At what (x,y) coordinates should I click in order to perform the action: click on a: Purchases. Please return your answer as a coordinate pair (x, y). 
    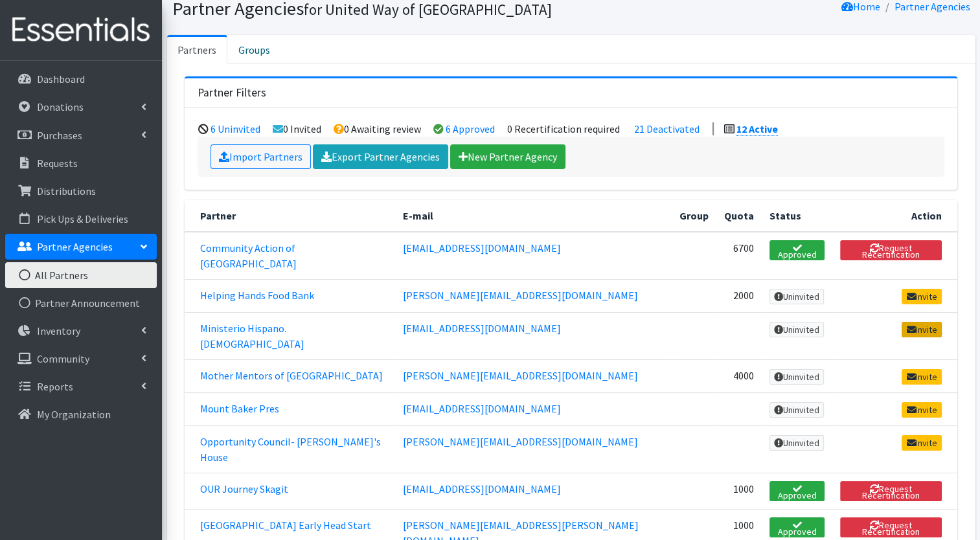
    Looking at the image, I should click on (80, 135).